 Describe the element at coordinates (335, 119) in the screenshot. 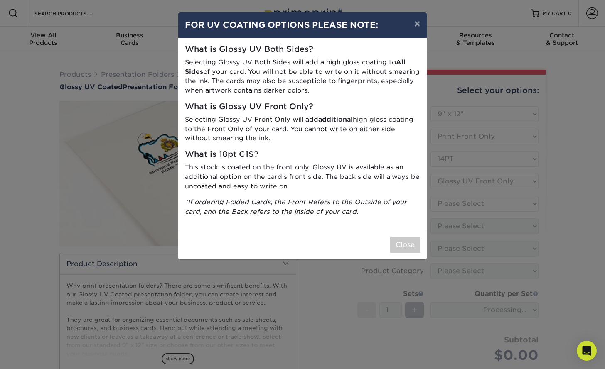

I see `strong: additional` at that location.